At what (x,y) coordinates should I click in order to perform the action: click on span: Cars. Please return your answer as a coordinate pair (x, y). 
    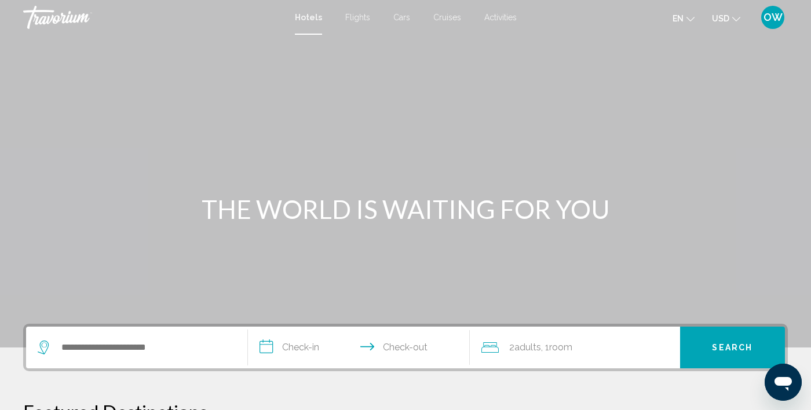
    Looking at the image, I should click on (401, 17).